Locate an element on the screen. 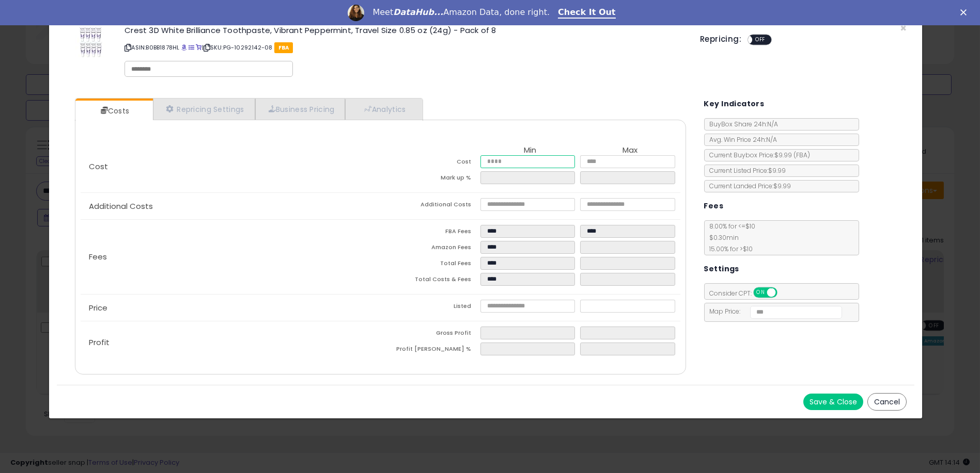 This screenshot has height=473, width=980. span: Avg. Win Price 24h: N/A is located at coordinates (741, 140).